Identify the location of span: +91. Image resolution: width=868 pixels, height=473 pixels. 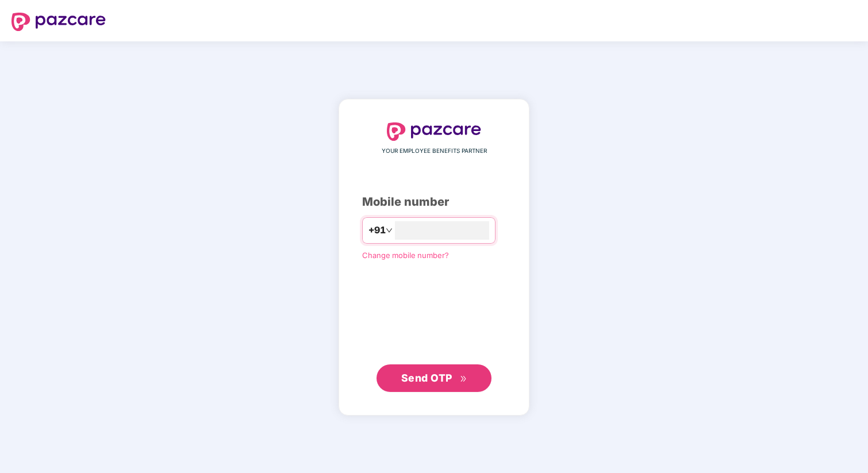
(377, 230).